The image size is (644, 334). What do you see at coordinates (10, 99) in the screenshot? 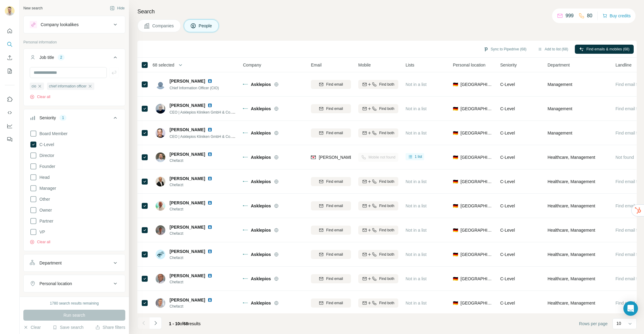
I see `button: Use Surfe on LinkedIn` at bounding box center [10, 99].